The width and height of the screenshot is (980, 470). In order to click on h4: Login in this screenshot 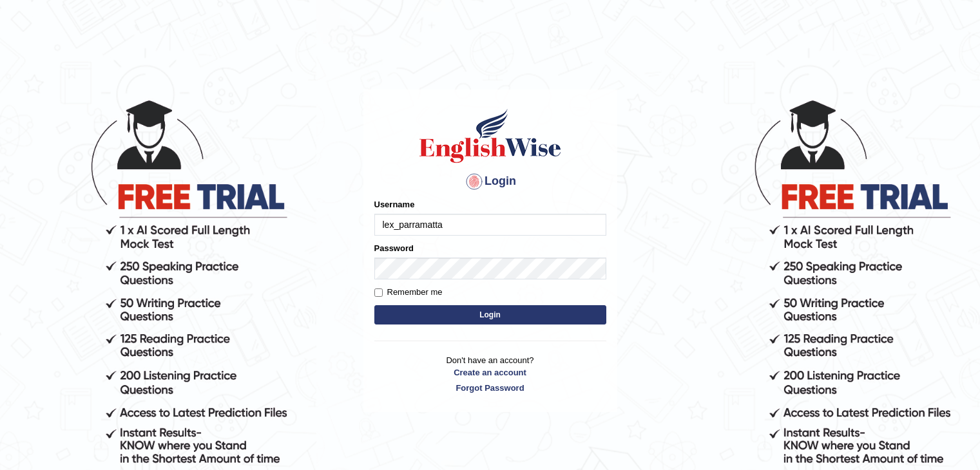, I will do `click(490, 182)`.